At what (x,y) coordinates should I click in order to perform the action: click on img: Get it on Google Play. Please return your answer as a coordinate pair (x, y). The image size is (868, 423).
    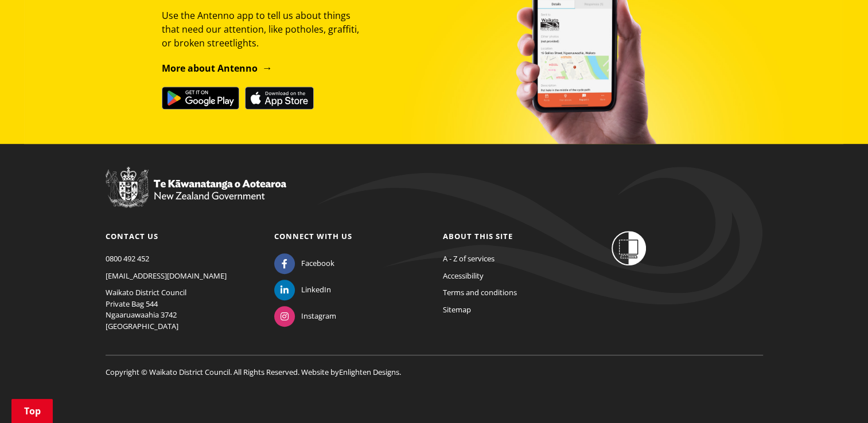
    Looking at the image, I should click on (200, 98).